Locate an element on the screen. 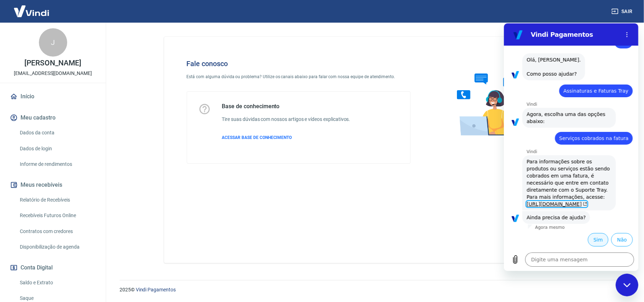 The width and height of the screenshot is (644, 302). h5: Base de conhecimento is located at coordinates (286, 107).